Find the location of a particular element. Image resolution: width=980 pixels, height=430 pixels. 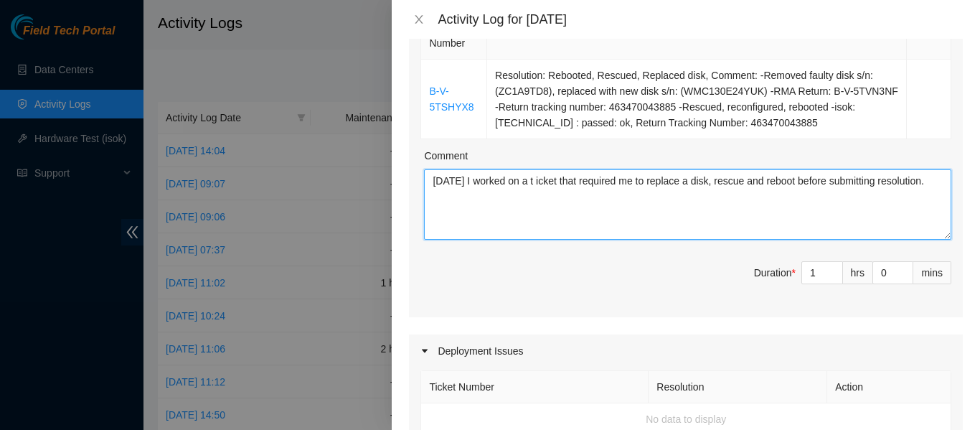

div: hrs is located at coordinates (858, 273).